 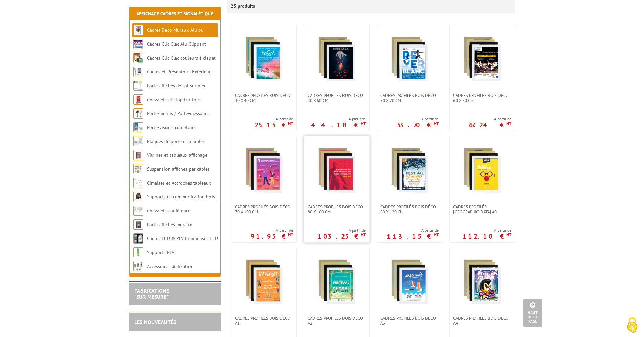 What do you see at coordinates (341, 237) in the screenshot?
I see `p: 103.25 €` at bounding box center [341, 237].